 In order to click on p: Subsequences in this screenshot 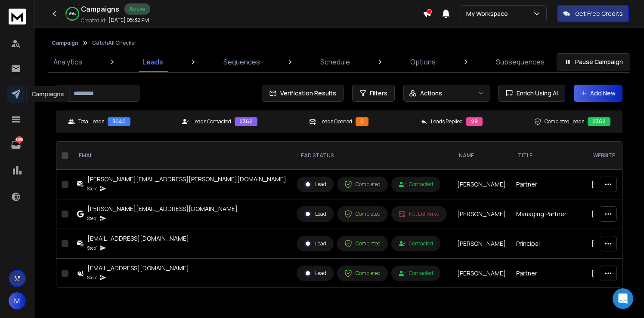, I will do `click(520, 62)`.